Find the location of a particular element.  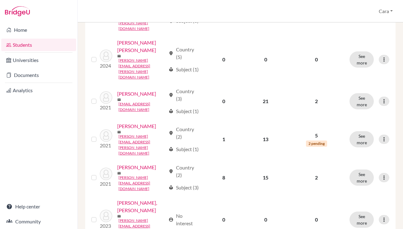

span: 2 pending is located at coordinates (317, 143).